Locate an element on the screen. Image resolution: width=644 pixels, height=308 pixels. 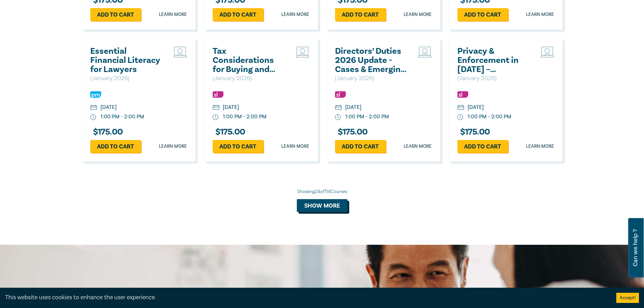
span: Can we help ? is located at coordinates (636, 248).